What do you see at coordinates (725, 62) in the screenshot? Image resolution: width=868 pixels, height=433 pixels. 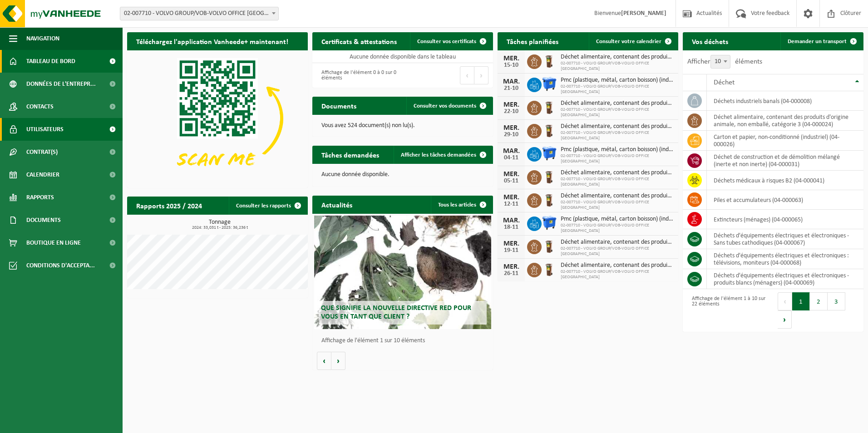 I see `label: Afficher éléments` at bounding box center [725, 62].